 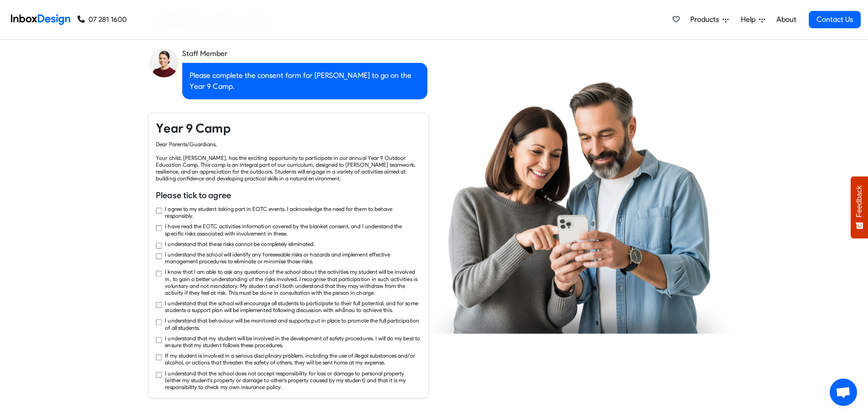 I want to click on label: I have read the EOTC activities information covered by the blanket consent, and I understand the ..., so click(x=293, y=230).